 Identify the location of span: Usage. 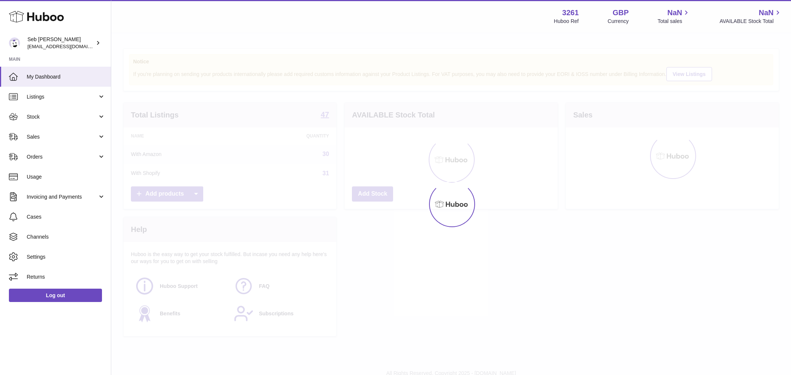
(66, 177).